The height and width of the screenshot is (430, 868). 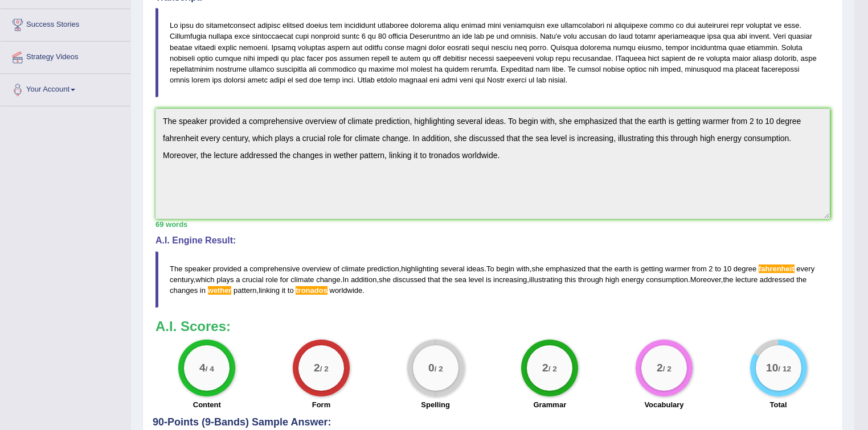 I want to click on span: from, so click(x=699, y=269).